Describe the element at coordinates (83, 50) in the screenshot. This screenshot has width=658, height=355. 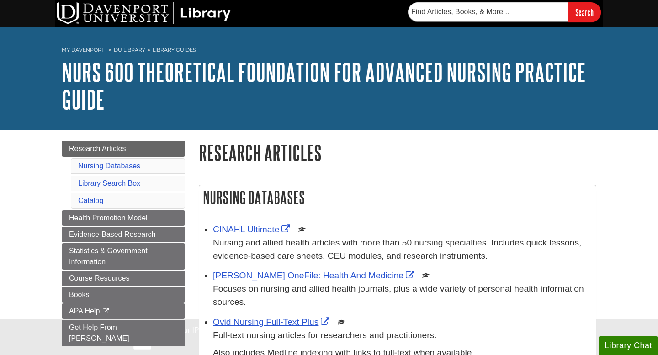
I see `a: My Davenport` at that location.